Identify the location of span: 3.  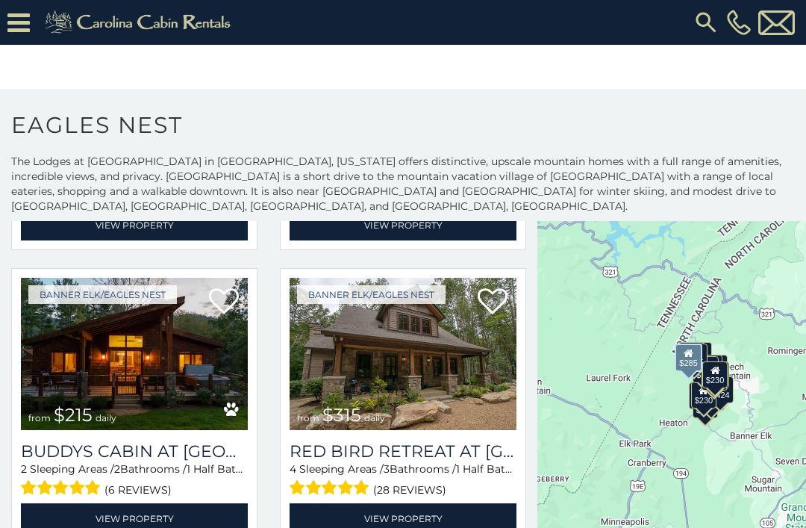
(387, 469).